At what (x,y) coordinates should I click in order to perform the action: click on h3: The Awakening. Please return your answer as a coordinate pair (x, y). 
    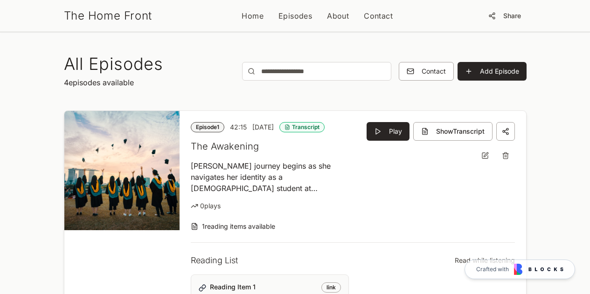
    Looking at the image, I should click on (273, 146).